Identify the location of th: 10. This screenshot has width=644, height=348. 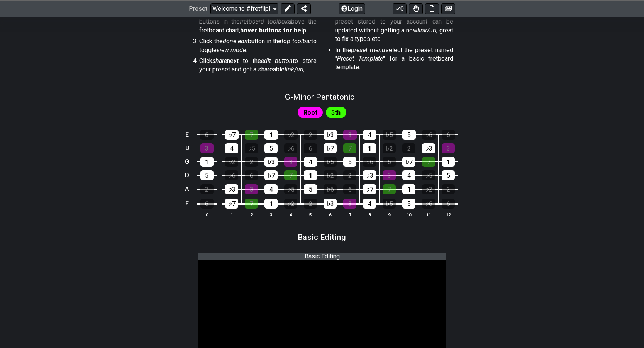
(408, 214).